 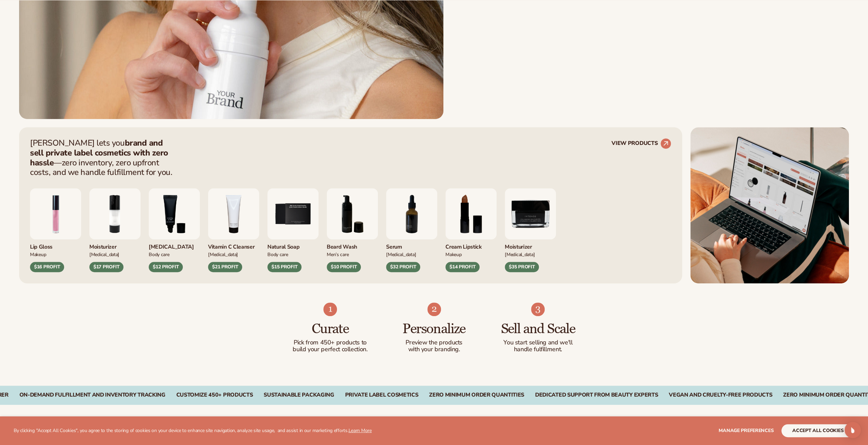 What do you see at coordinates (330, 329) in the screenshot?
I see `h3: Curate` at bounding box center [330, 329].